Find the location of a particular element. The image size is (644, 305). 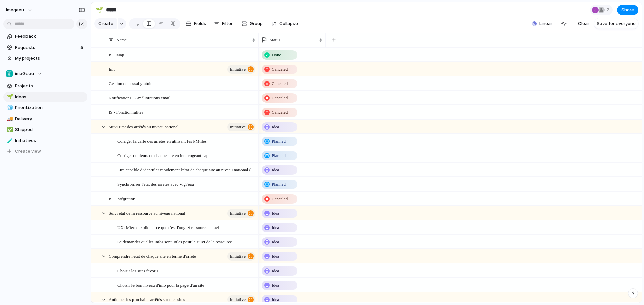

a: ✅Shipped is located at coordinates (45, 129).